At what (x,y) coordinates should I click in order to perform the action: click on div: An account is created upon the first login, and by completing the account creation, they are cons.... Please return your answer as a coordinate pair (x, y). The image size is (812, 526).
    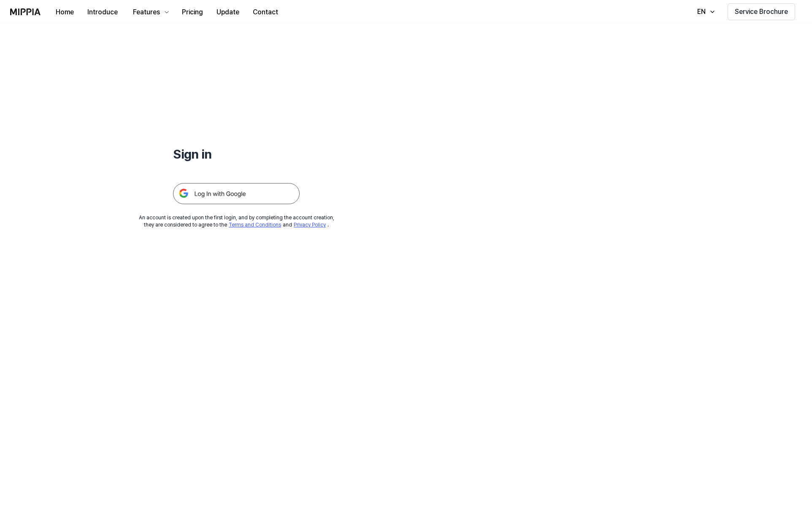
    Looking at the image, I should click on (236, 221).